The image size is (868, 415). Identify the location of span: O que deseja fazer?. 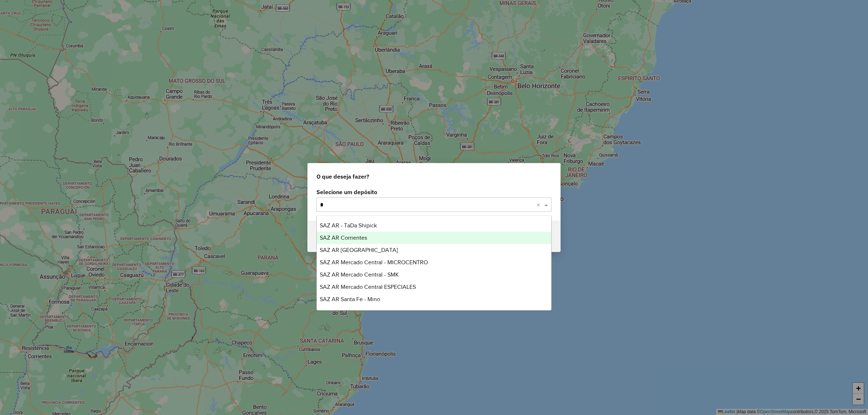
(343, 176).